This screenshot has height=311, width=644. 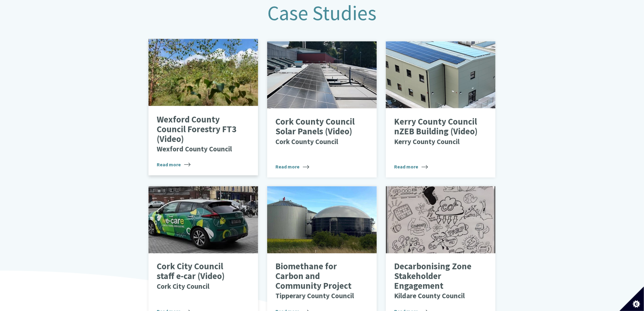 What do you see at coordinates (203, 106) in the screenshot?
I see `a: Wexford County Council Forestry FT3 (Video)Wexford County Council Read more` at bounding box center [203, 106].